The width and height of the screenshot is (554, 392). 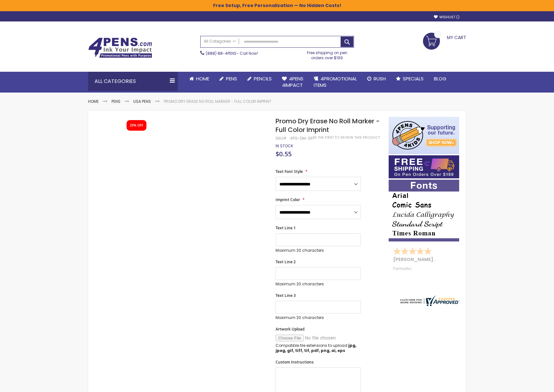 I want to click on span: Specials, so click(x=413, y=78).